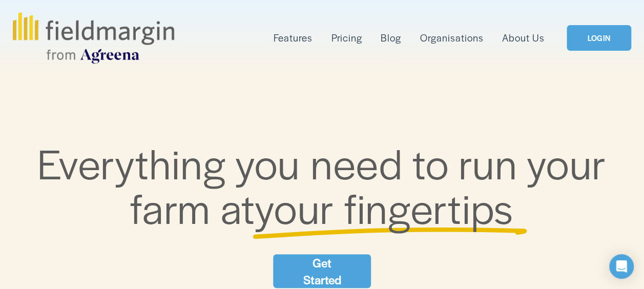 The image size is (644, 289). I want to click on div: Open Intercom Messenger, so click(622, 267).